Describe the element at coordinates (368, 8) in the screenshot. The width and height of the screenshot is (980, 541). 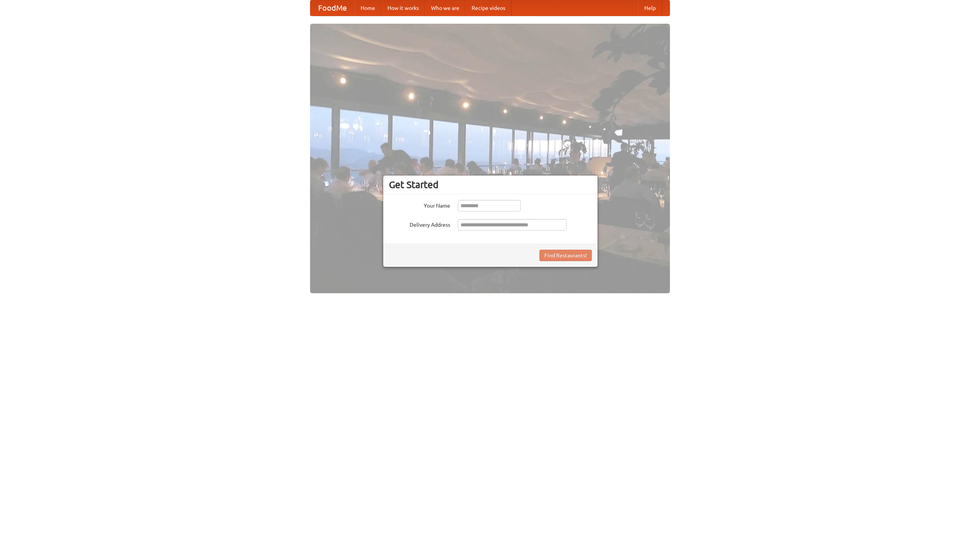
I see `a: Home` at that location.